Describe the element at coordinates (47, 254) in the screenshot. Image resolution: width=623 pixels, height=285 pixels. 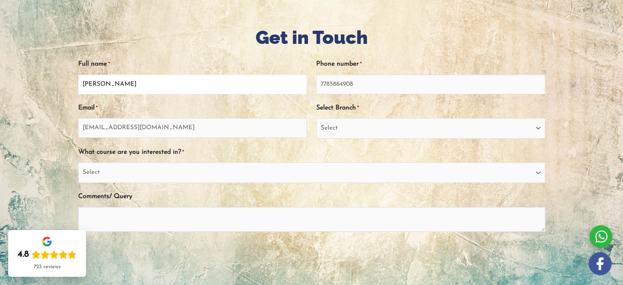
I see `div: Rating: 4.8 out of 5` at that location.